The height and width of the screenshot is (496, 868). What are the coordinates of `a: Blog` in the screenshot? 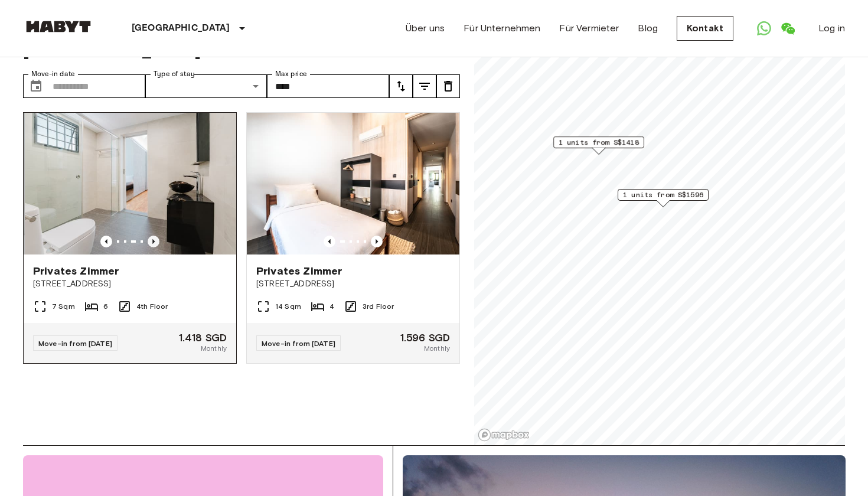 It's located at (648, 28).